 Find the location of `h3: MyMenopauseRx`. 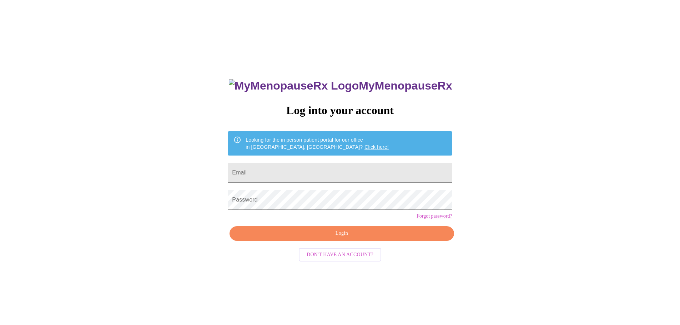

h3: MyMenopauseRx is located at coordinates (341, 86).